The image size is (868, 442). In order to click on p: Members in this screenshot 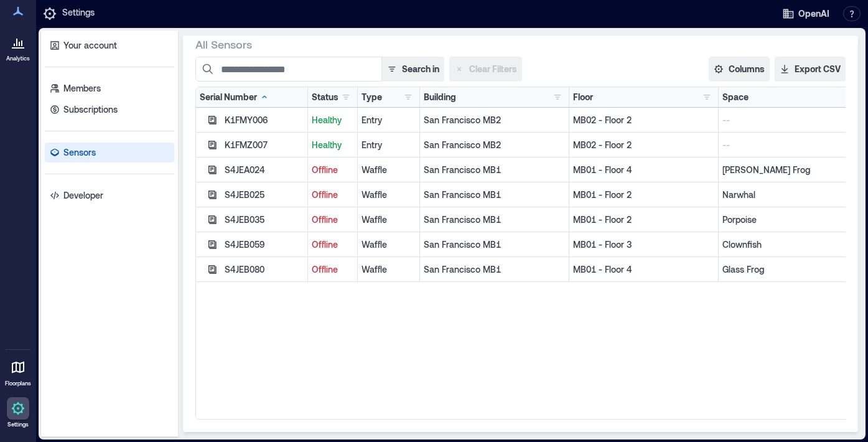, I will do `click(82, 89)`.